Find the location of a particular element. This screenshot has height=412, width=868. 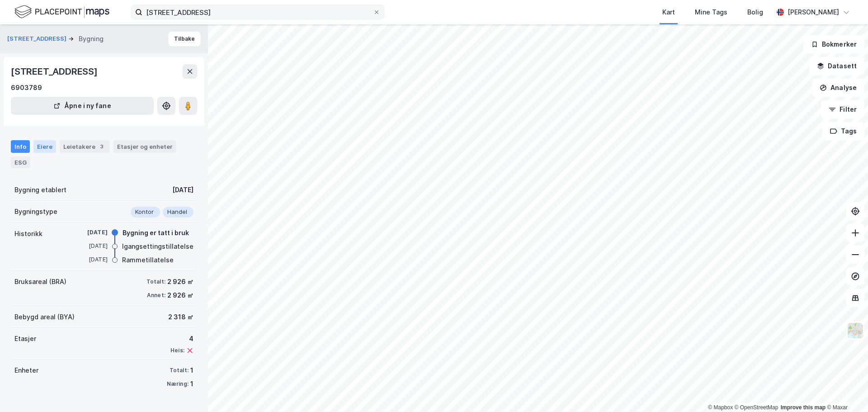

div: Igangsettingstillatelse is located at coordinates (158, 247).